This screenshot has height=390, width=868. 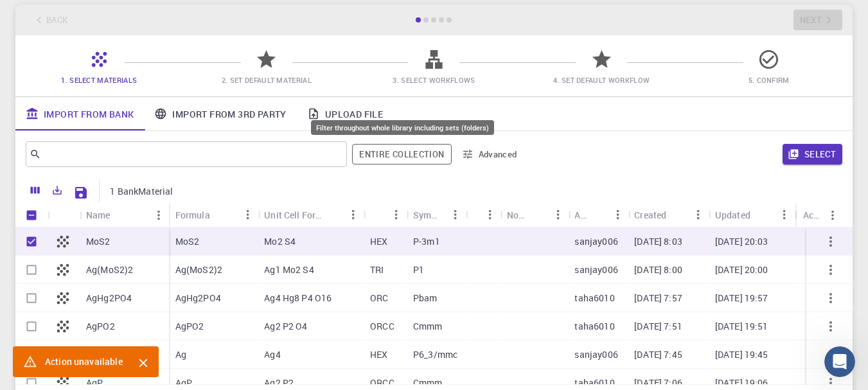 I want to click on div: Icon, so click(x=64, y=214).